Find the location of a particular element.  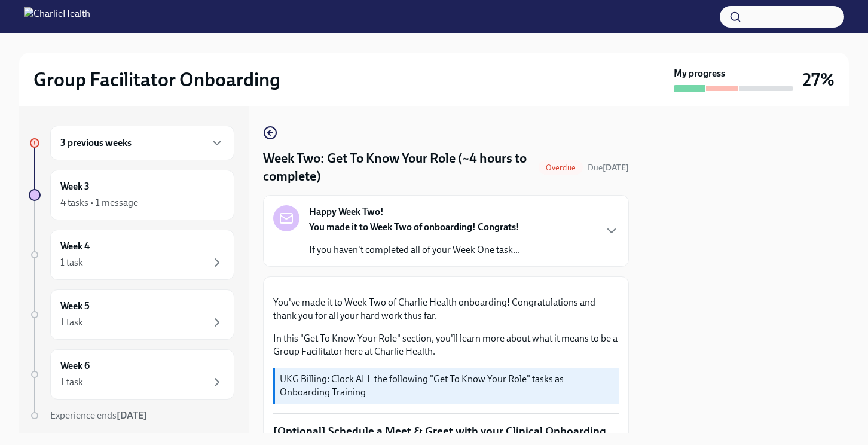

p: In this "Get To Know Your Role" section, you'll learn more about what it means to be a Group Faci... is located at coordinates (446, 345).